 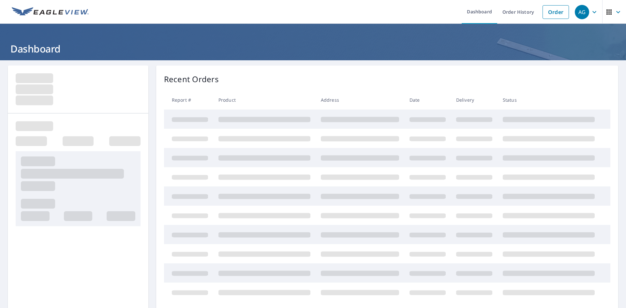 What do you see at coordinates (264, 100) in the screenshot?
I see `th: Product` at bounding box center [264, 100].